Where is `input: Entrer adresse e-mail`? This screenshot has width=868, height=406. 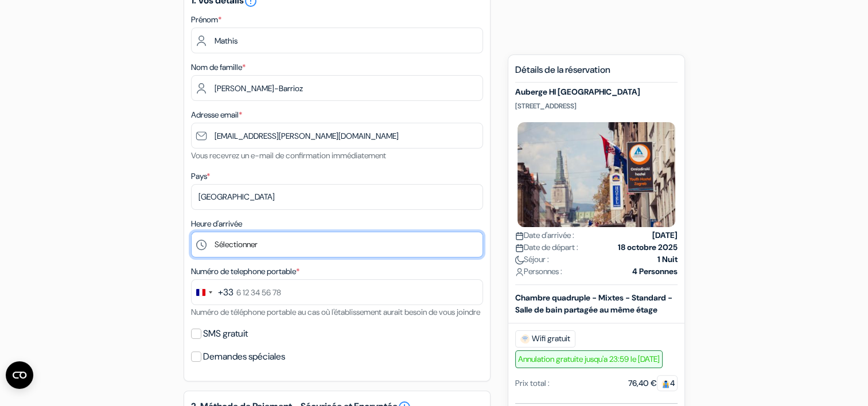
input: Entrer adresse e-mail is located at coordinates (337, 135).